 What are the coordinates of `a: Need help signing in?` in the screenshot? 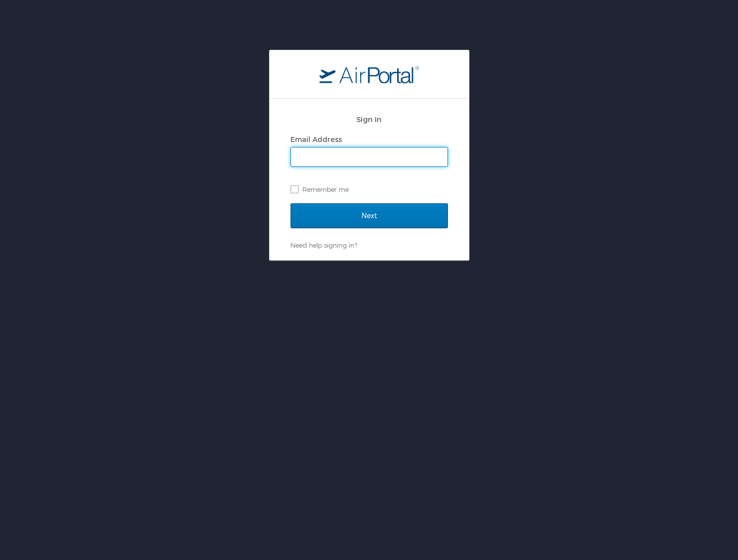 It's located at (324, 245).